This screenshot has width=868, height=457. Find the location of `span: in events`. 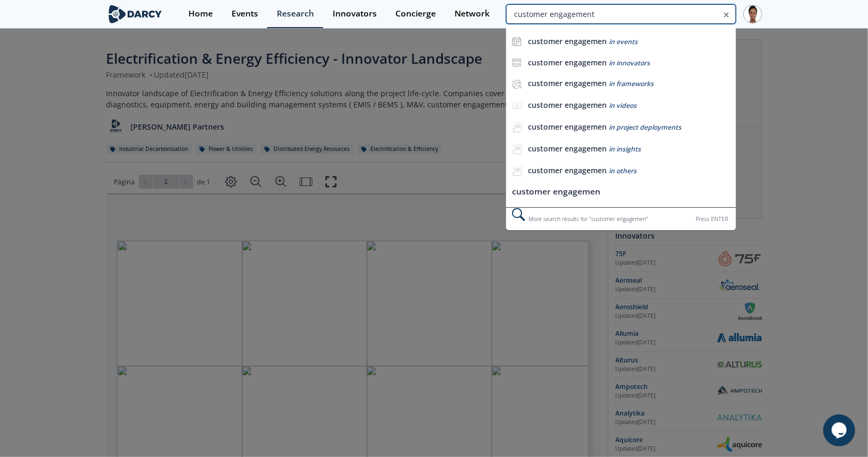

span: in events is located at coordinates (623, 41).